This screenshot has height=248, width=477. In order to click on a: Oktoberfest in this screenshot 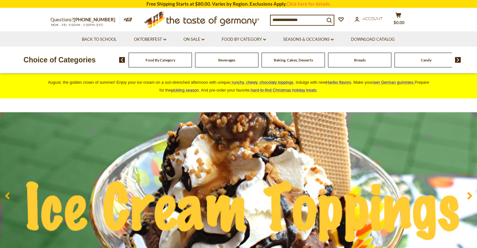, I will do `click(150, 40)`.